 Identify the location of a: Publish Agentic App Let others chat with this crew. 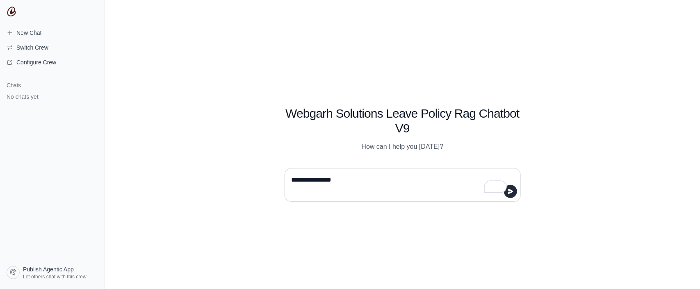
(52, 273).